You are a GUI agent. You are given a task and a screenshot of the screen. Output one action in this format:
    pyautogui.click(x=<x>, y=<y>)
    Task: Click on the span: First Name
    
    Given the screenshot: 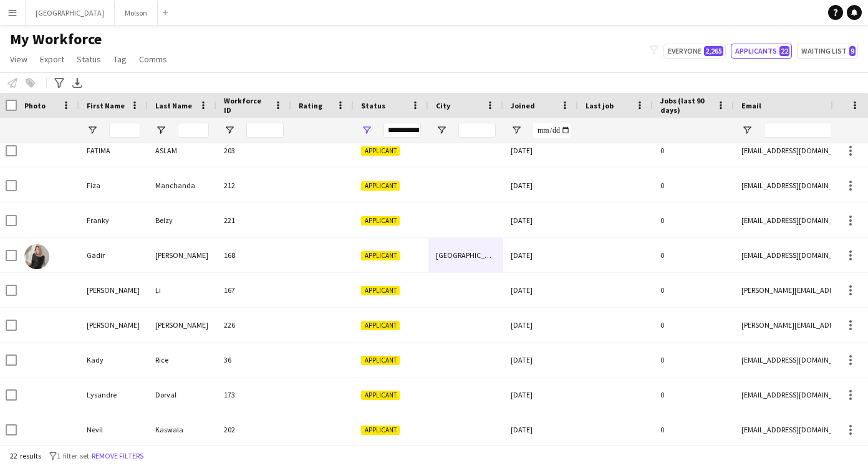 What is the action you would take?
    pyautogui.click(x=106, y=106)
    